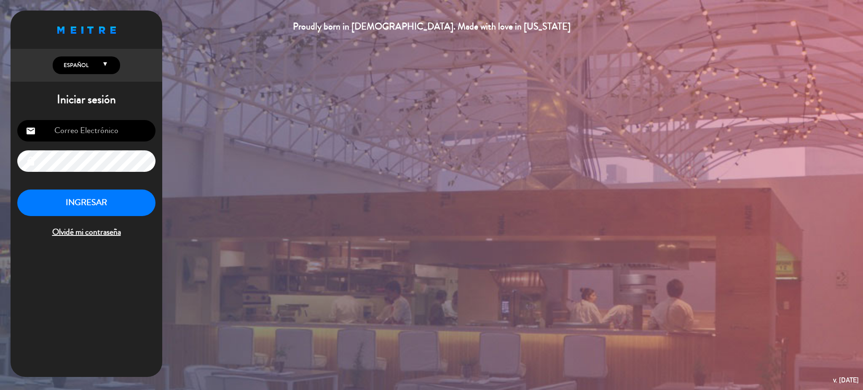 The width and height of the screenshot is (863, 390). What do you see at coordinates (86, 203) in the screenshot?
I see `button: INGRESAR` at bounding box center [86, 203].